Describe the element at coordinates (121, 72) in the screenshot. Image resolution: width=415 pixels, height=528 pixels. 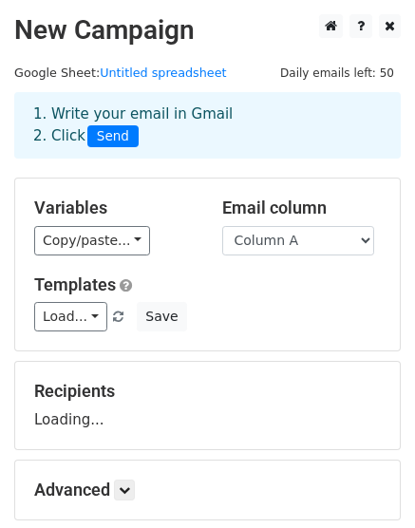
I see `small: Google Sheet:` at that location.